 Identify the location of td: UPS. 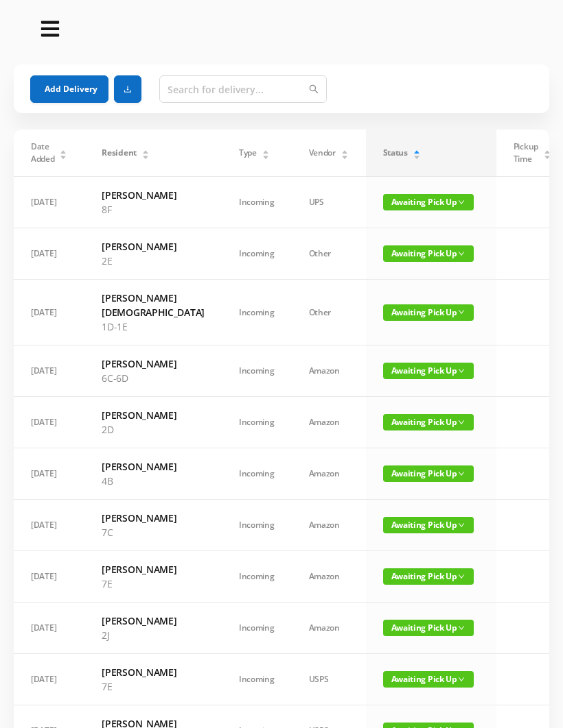
(329, 202).